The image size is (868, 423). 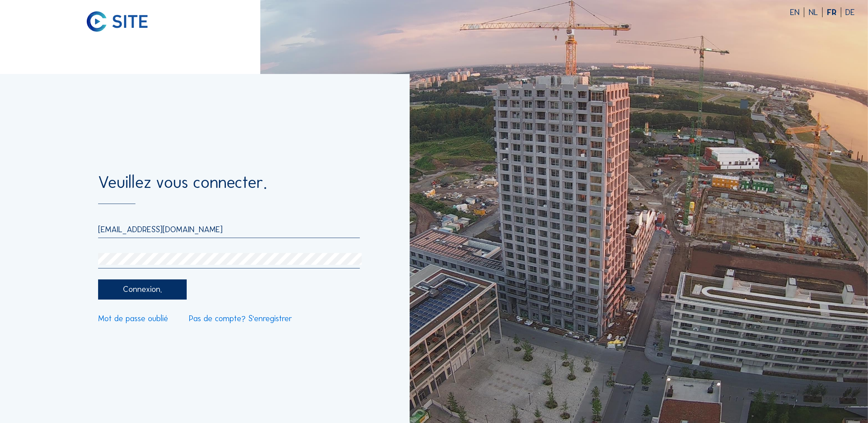 I want to click on div: FR, so click(x=834, y=13).